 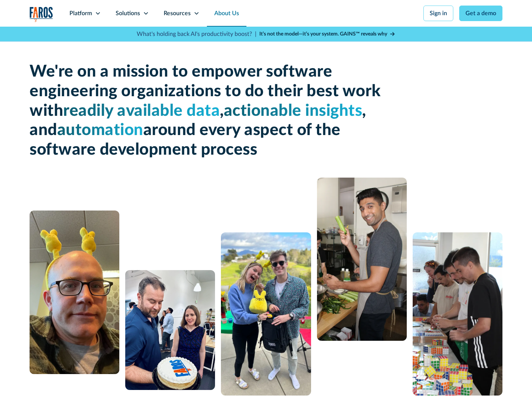 What do you see at coordinates (438, 14) in the screenshot?
I see `a: Sign in` at bounding box center [438, 14].